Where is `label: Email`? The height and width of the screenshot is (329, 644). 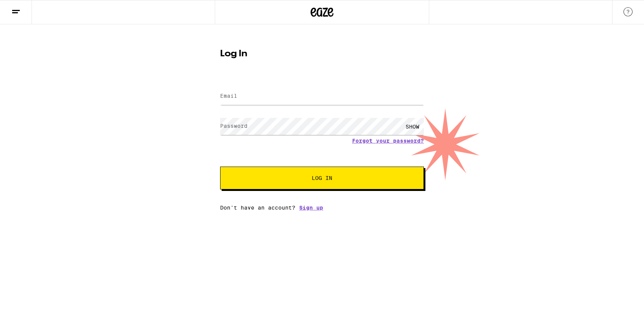 label: Email is located at coordinates (228, 96).